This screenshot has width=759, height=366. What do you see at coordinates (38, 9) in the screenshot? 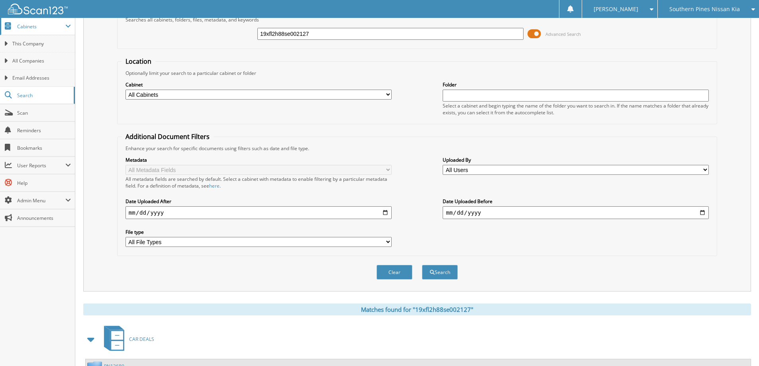
I see `img: scan123-logo-white.svg` at bounding box center [38, 9].